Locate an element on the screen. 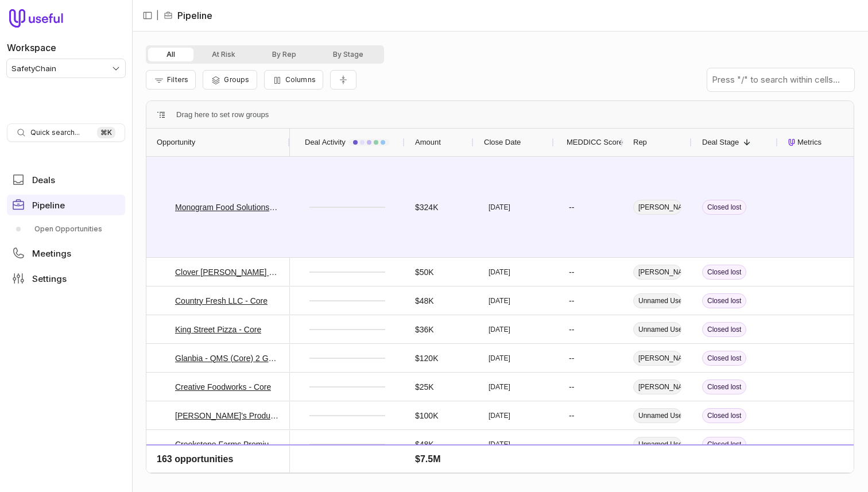  div: Pipeline submenu is located at coordinates (66, 229).